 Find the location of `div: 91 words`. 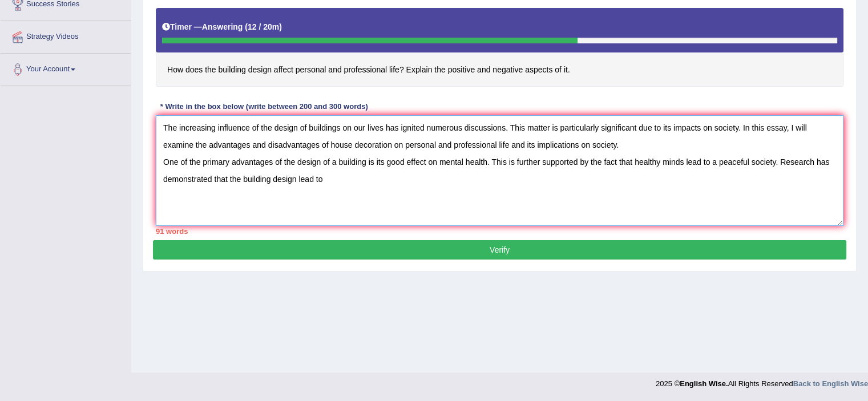

div: 91 words is located at coordinates (499, 231).